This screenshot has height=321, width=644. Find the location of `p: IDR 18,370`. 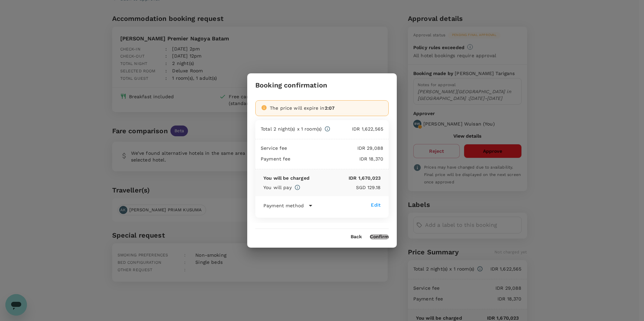

p: IDR 18,370 is located at coordinates (337, 159).